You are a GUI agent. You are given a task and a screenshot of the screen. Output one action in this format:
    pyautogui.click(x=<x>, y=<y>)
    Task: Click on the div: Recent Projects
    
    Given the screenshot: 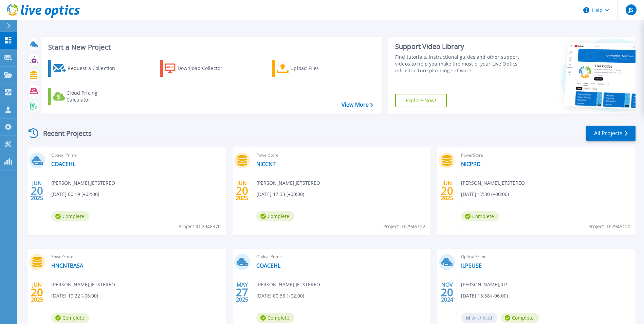 What is the action you would take?
    pyautogui.click(x=64, y=133)
    